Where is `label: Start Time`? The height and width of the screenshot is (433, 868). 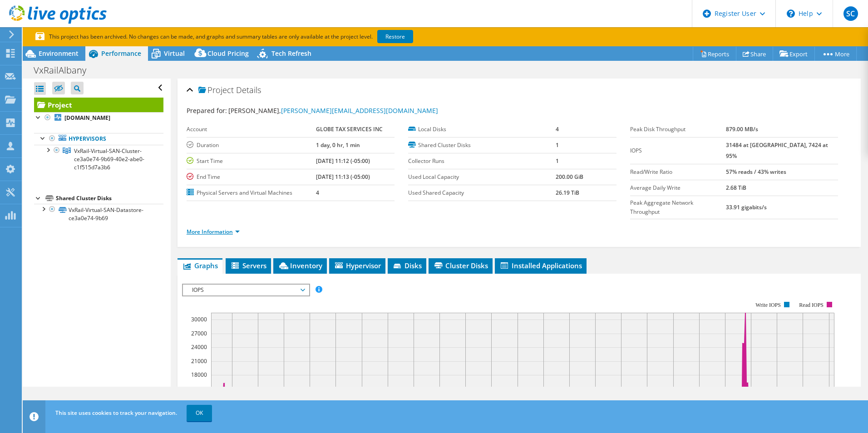
label: Start Time is located at coordinates (252, 161).